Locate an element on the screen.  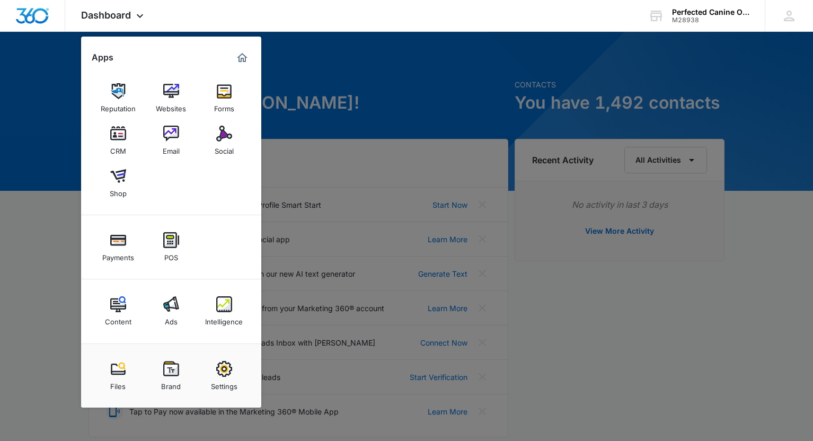
span: Dashboard is located at coordinates (106, 15).